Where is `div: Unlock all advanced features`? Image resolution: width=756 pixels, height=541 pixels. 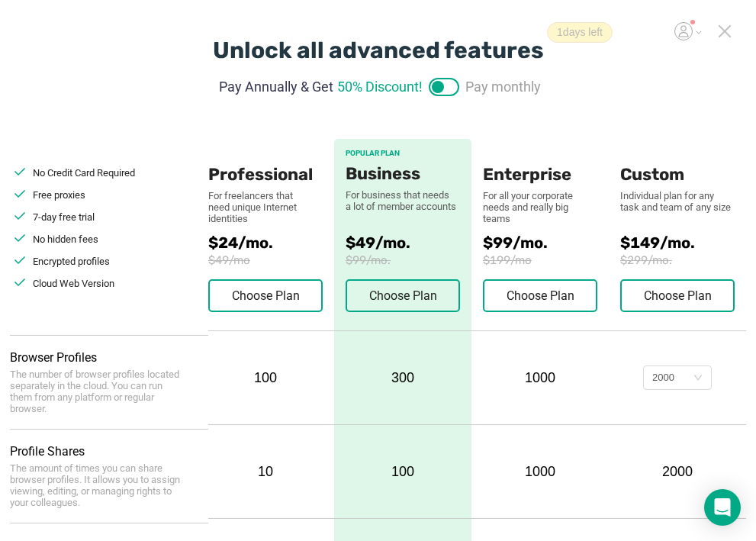
div: Unlock all advanced features is located at coordinates (378, 50).